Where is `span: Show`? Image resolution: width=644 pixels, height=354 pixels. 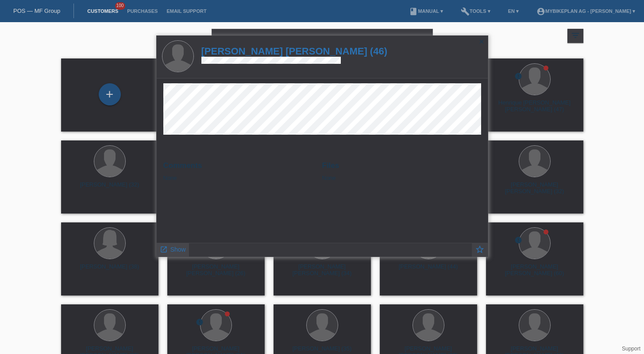 span: Show is located at coordinates (178, 249).